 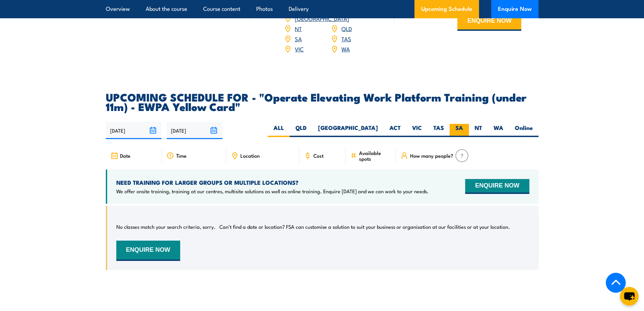 I want to click on span: Available spots, so click(x=375, y=156).